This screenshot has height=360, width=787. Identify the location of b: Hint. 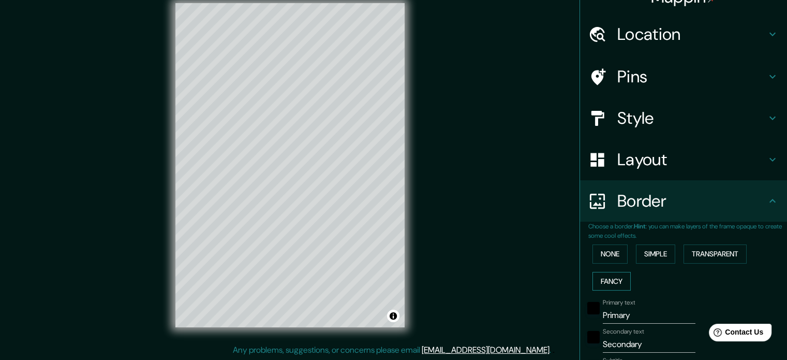
(640, 226).